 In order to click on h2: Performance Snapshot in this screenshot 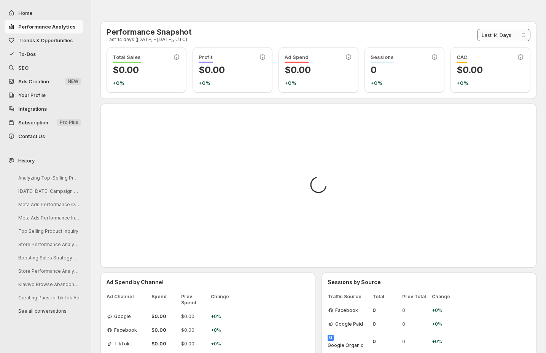, I will do `click(149, 32)`.